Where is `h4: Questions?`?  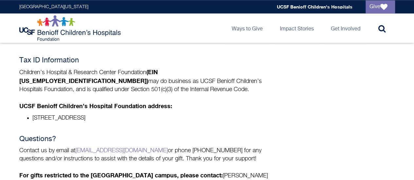 h4: Questions? is located at coordinates (145, 140).